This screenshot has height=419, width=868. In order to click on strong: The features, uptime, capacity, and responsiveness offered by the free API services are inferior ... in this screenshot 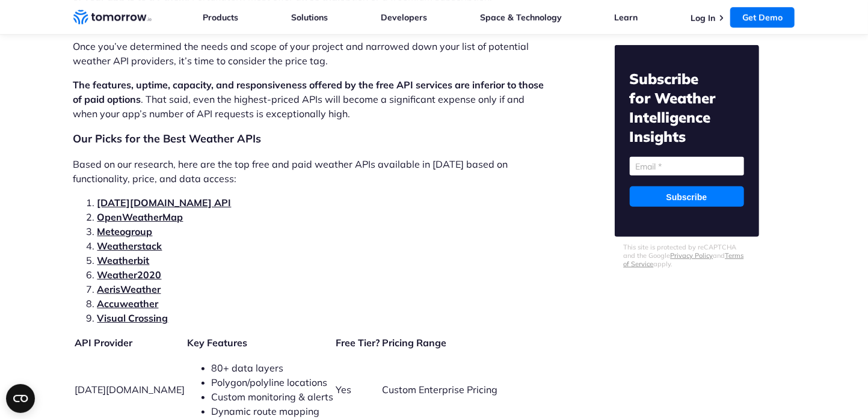, I will do `click(308, 92)`.